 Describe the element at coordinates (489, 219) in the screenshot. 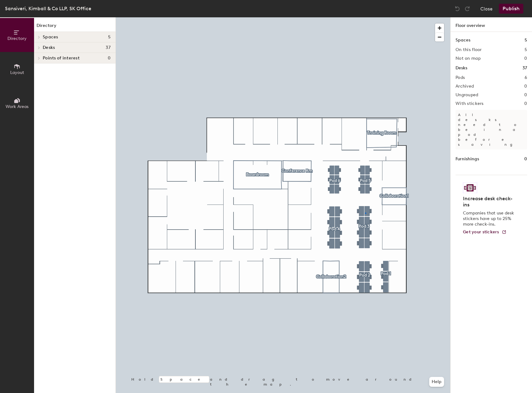

I see `p: Companies that use desk stickers have up to 25% more check-ins.` at that location.